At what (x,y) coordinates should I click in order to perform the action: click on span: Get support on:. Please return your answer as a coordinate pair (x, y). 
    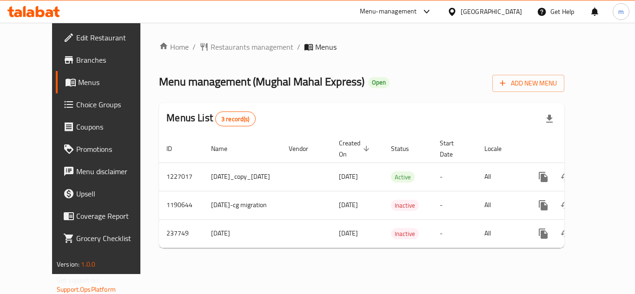
    Looking at the image, I should click on (78, 280).